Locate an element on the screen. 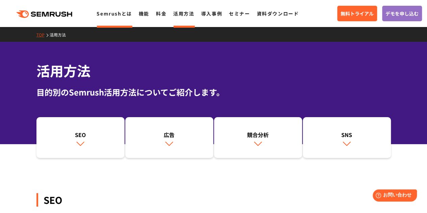 The height and width of the screenshot is (213, 427). a: セミナー is located at coordinates (239, 13).